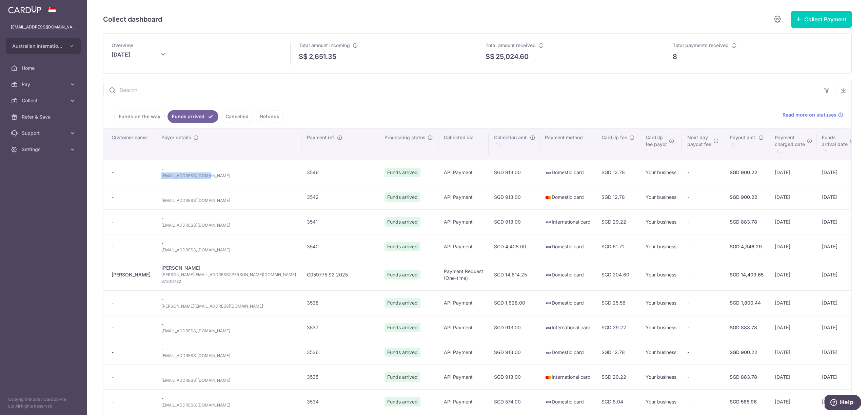 This screenshot has height=415, width=868. Describe the element at coordinates (743, 138) in the screenshot. I see `span: Payout amt.` at that location.